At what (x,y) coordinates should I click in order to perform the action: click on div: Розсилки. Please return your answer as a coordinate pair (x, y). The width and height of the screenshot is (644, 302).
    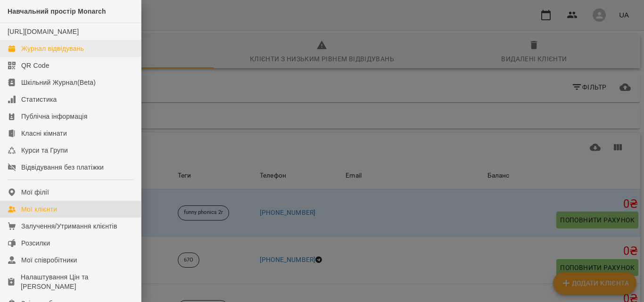
    Looking at the image, I should click on (35, 243).